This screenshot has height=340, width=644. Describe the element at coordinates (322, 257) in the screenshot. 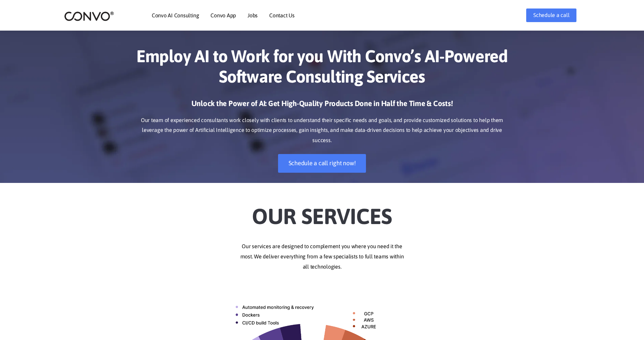

I see `p: Our services are designed to complement you where you need it the most. We deliver everything fro...` at that location.